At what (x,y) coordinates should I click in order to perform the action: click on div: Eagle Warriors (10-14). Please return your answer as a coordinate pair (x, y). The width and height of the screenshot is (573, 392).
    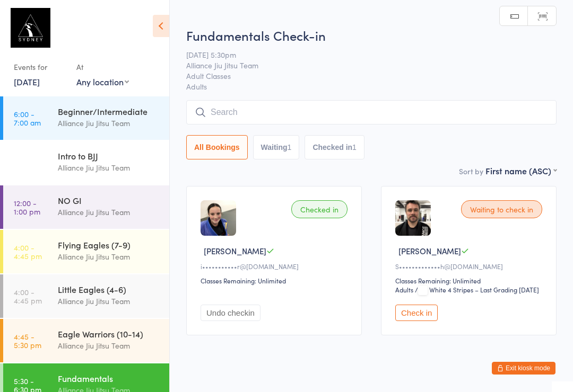
    Looking at the image, I should click on (109, 334).